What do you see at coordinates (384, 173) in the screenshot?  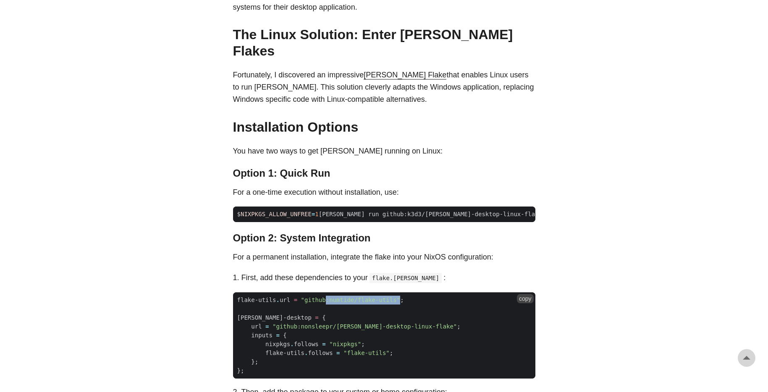 I see `h3: Option 1: Quick Run` at bounding box center [384, 173].